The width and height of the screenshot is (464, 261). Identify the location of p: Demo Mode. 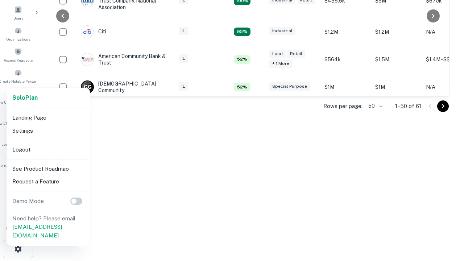
(28, 201).